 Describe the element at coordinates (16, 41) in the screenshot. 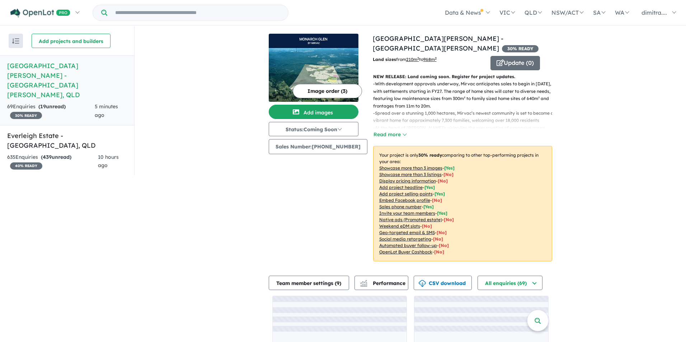

I see `img: sort.svg` at that location.